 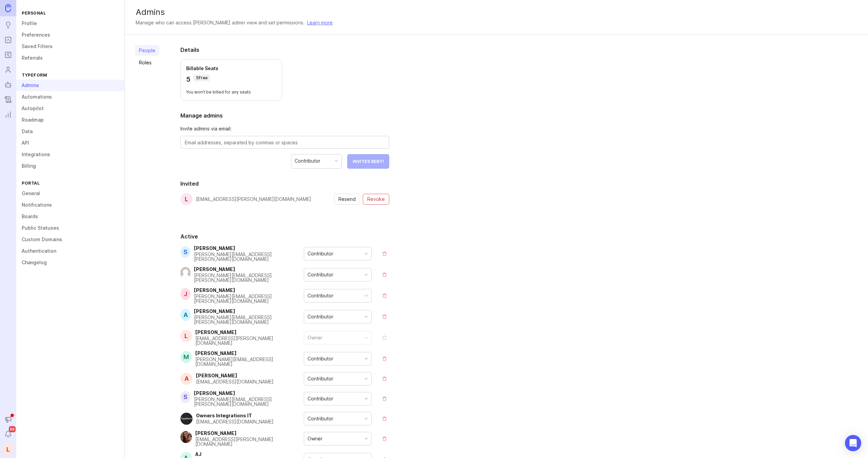 I want to click on p: You won't be billed for any seats, so click(x=231, y=92).